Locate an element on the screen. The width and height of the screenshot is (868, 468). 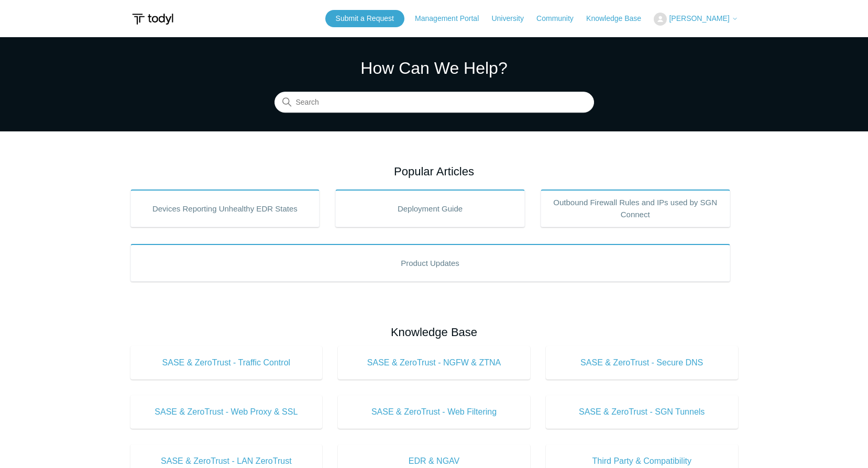
span: SASE & ZeroTrust - LAN ZeroTrust is located at coordinates (226, 461).